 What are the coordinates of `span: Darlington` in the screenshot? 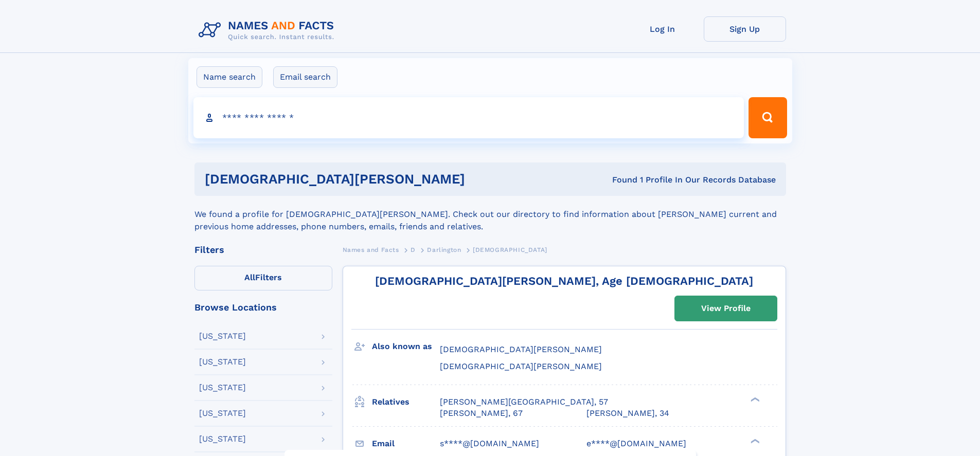 It's located at (444, 250).